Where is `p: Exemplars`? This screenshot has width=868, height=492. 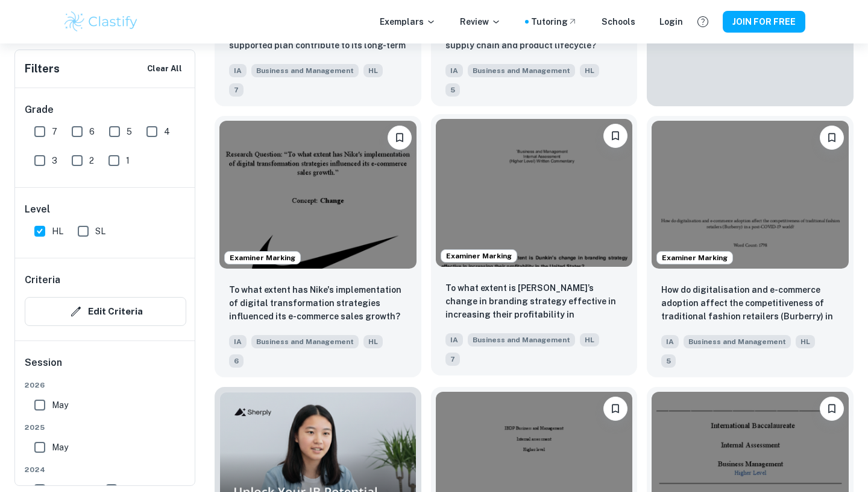
p: Exemplars is located at coordinates (407, 22).